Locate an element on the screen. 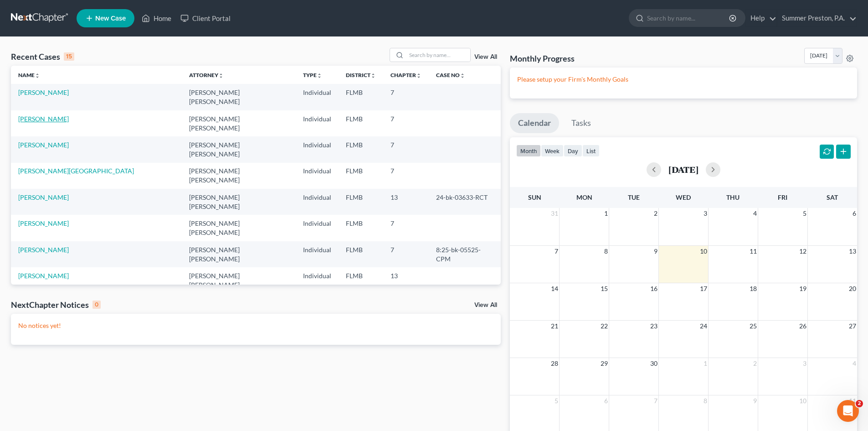 The height and width of the screenshot is (431, 868). a: View All is located at coordinates (486, 57).